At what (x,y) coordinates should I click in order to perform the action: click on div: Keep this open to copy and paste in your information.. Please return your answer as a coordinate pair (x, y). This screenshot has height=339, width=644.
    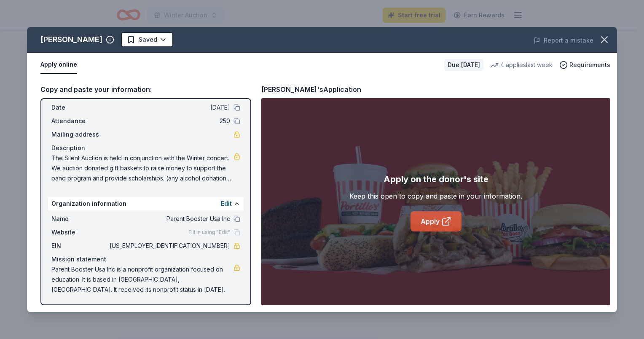
    Looking at the image, I should click on (436, 196).